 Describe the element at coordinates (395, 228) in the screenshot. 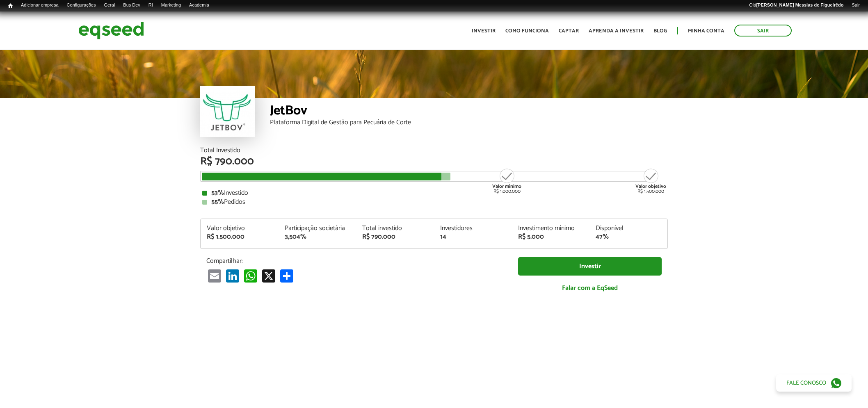

I see `div: Total investido` at that location.